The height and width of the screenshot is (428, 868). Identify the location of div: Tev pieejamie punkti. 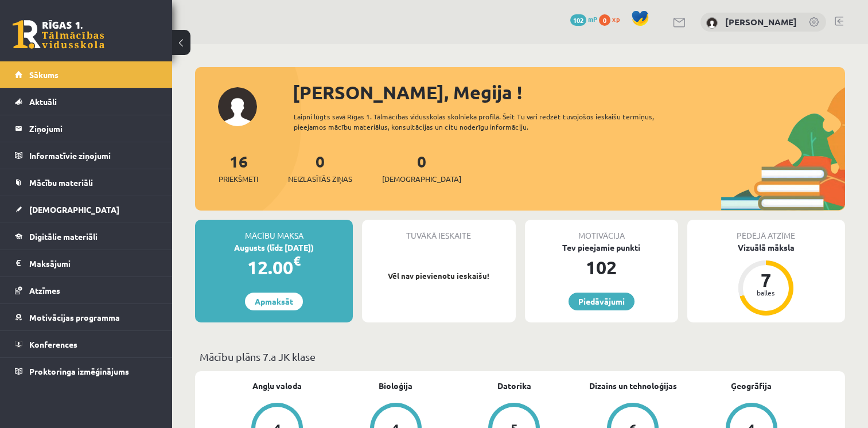
(601, 247).